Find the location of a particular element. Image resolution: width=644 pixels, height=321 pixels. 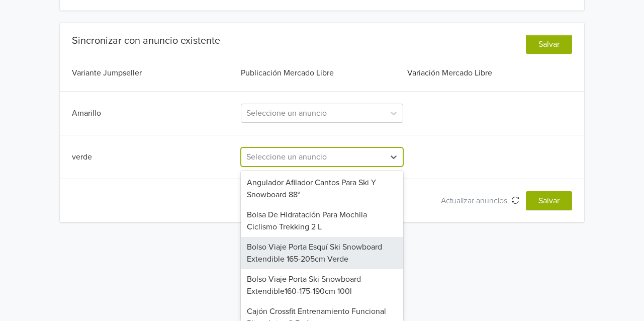

div: verde is located at coordinates (155, 157).